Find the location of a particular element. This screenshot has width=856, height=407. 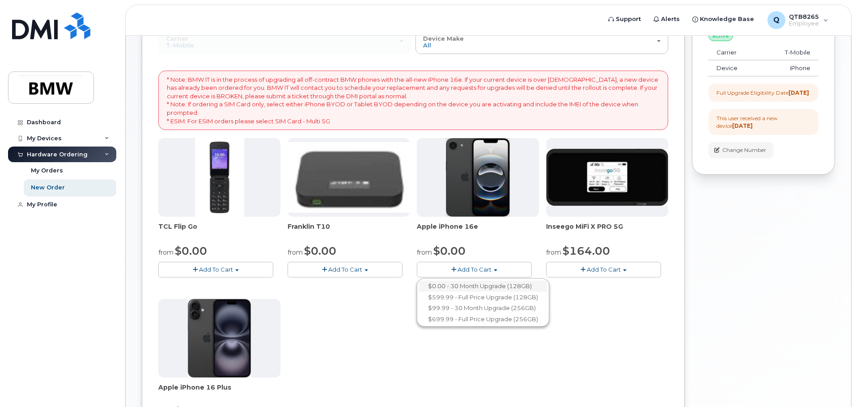

span: Apple iPhone 16e is located at coordinates (478, 231).